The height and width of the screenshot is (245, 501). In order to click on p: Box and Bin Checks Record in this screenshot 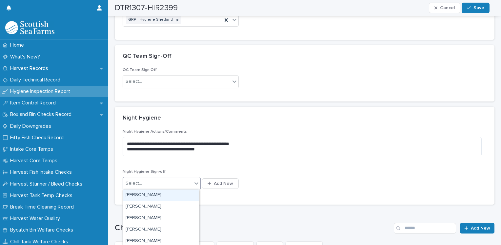, I will do `click(42, 114)`.